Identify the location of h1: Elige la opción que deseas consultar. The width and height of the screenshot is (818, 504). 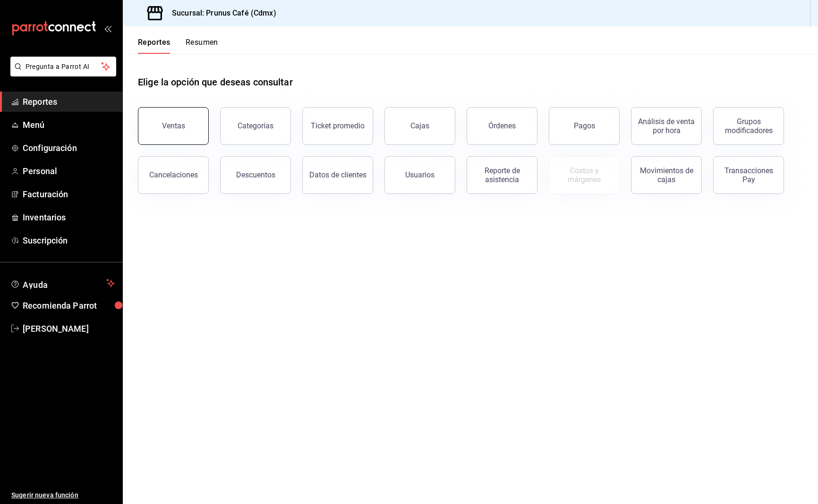
(215, 82).